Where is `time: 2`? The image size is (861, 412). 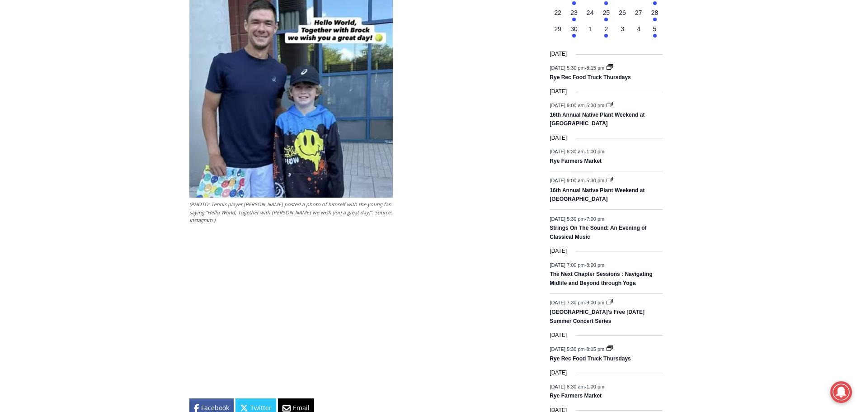
time: 2 is located at coordinates (606, 29).